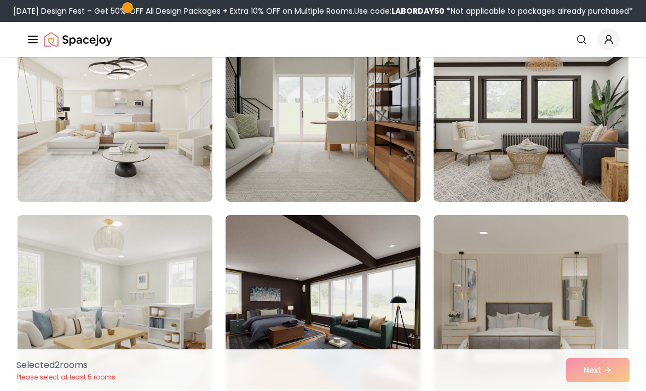  What do you see at coordinates (115, 302) in the screenshot?
I see `img: Room room-10` at bounding box center [115, 302].